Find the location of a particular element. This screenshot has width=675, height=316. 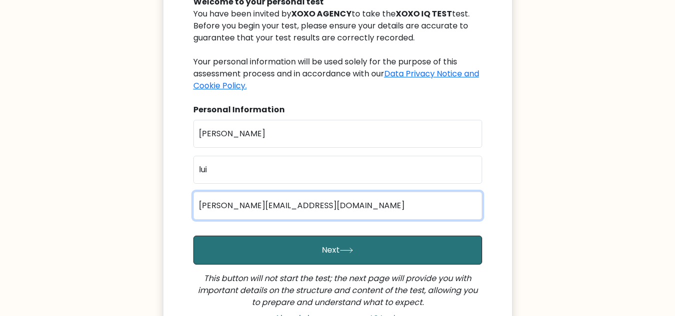

b: XOXO AGENCY is located at coordinates (321, 13).